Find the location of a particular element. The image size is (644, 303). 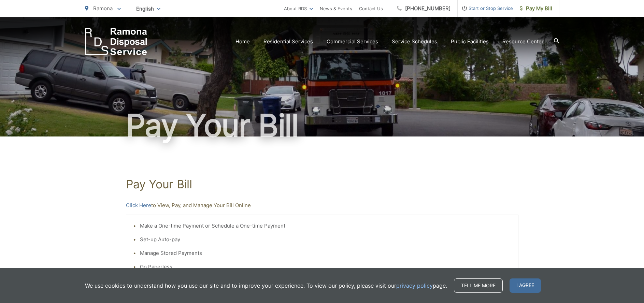

span: Ramona is located at coordinates (103, 8).